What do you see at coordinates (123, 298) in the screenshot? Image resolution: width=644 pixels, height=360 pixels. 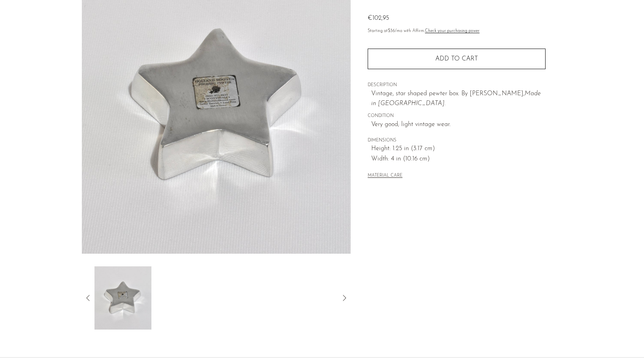 I see `button: Polished Pewter Star Box` at bounding box center [123, 298].